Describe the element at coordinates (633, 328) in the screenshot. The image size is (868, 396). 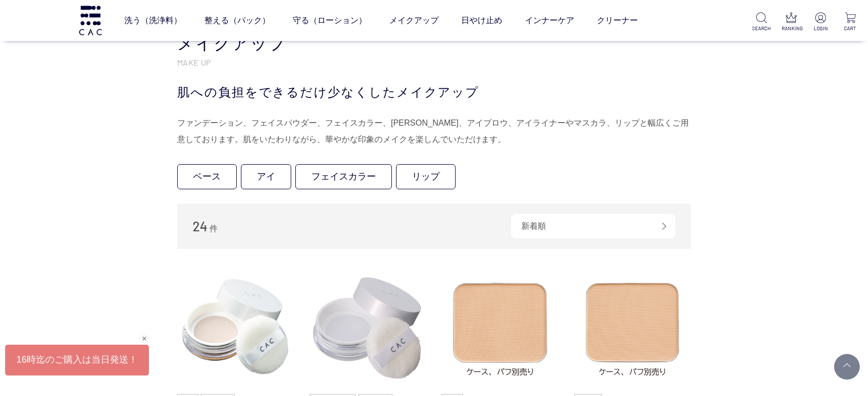
I see `img: ＣＡＣパウダーファンデーション エアリー レフィル` at that location.